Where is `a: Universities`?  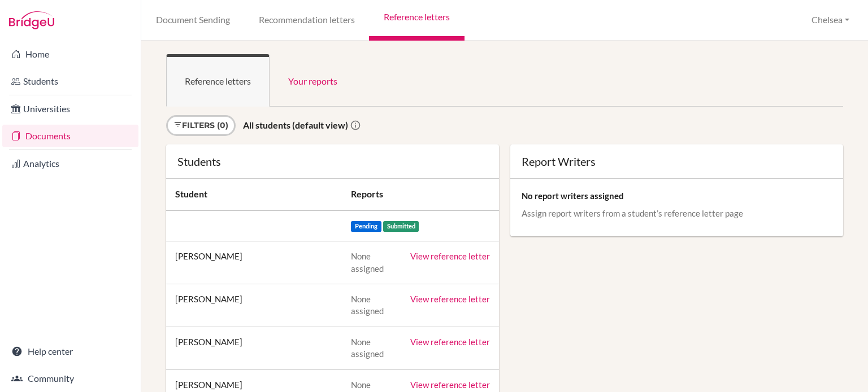 a: Universities is located at coordinates (70, 109).